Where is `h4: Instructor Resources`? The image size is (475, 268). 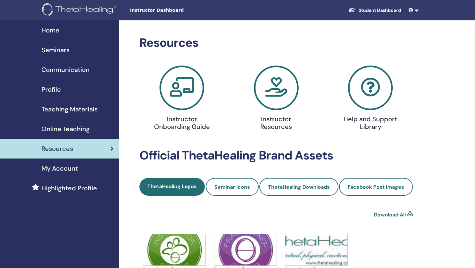
h4: Instructor Resources is located at coordinates (276, 123).